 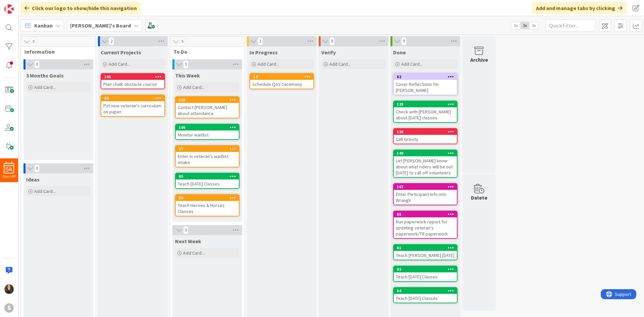 What do you see at coordinates (479, 60) in the screenshot?
I see `div: Archive` at bounding box center [479, 60].